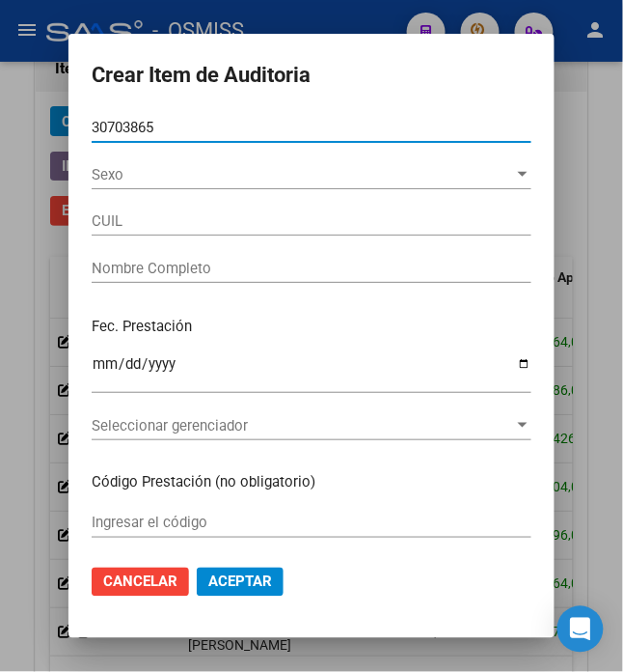 This screenshot has height=672, width=623. What do you see at coordinates (312, 483) in the screenshot?
I see `p: Código Prestación (no obligatorio)` at bounding box center [312, 483].